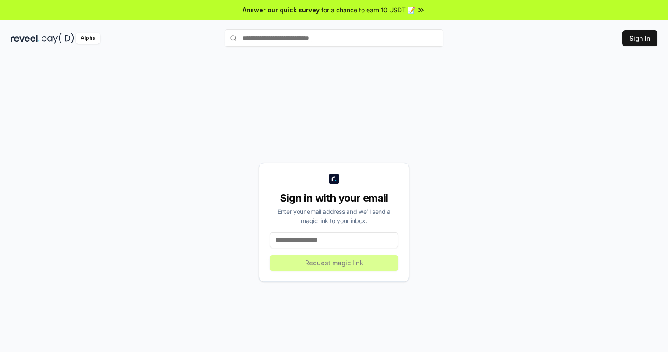 The height and width of the screenshot is (352, 668). Describe the element at coordinates (334, 179) in the screenshot. I see `img: logo_small` at that location.